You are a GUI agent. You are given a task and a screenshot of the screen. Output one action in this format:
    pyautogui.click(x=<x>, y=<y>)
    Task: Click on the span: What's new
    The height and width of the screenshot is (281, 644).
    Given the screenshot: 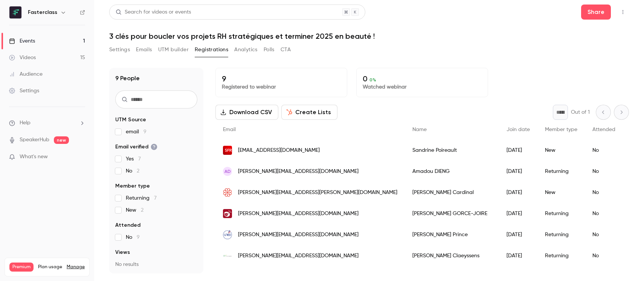 What is the action you would take?
    pyautogui.click(x=33, y=157)
    